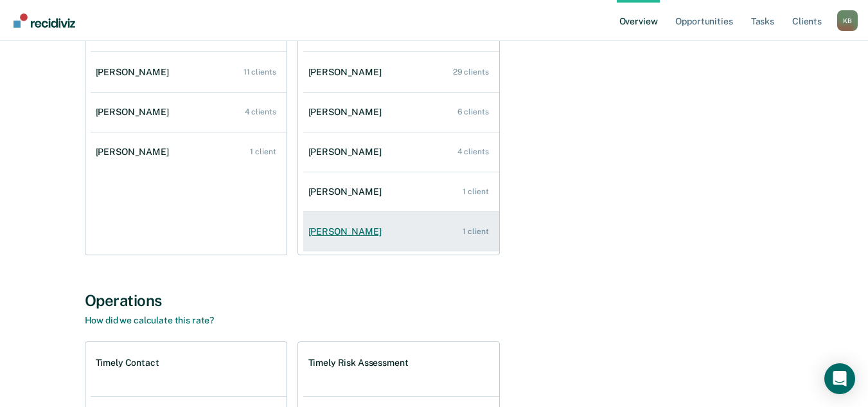  I want to click on div: 11 clients, so click(260, 72).